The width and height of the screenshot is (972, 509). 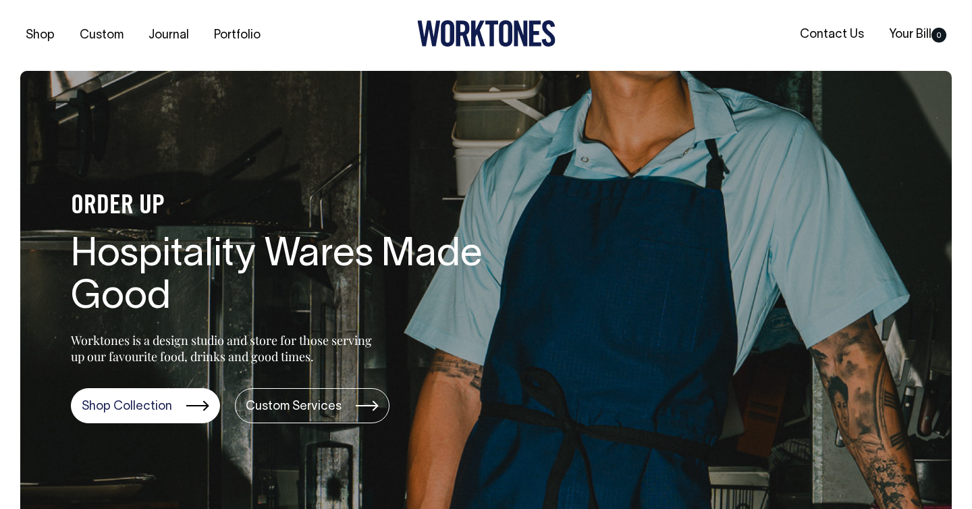 What do you see at coordinates (287, 207) in the screenshot?
I see `h4: ORDER UP` at bounding box center [287, 207].